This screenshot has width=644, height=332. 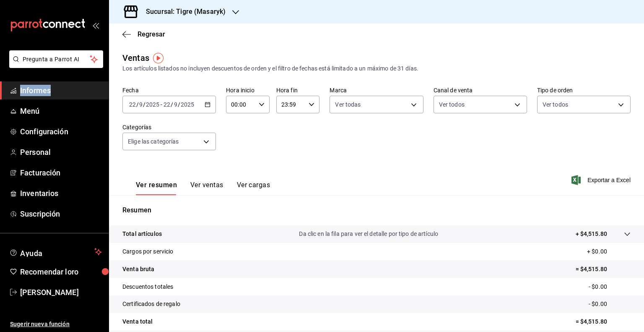 I want to click on p: Certificados de regalo, so click(x=151, y=304).